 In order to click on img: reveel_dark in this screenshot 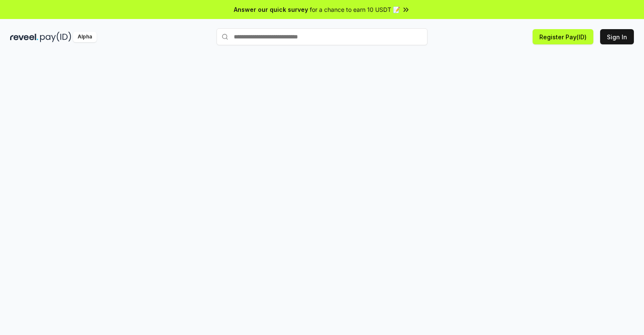, I will do `click(24, 37)`.